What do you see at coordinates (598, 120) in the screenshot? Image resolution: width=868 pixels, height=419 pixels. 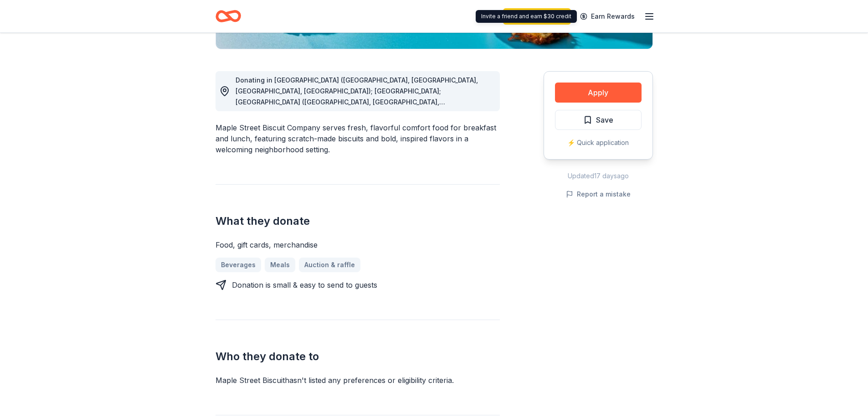 I see `button: Save` at bounding box center [598, 120].